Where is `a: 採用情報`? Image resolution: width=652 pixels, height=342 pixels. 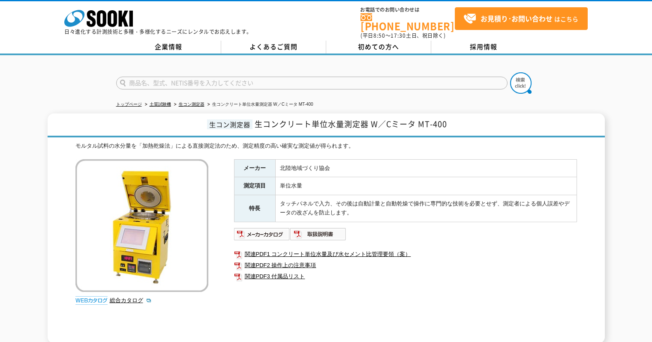
a: 採用情報 is located at coordinates (483, 47).